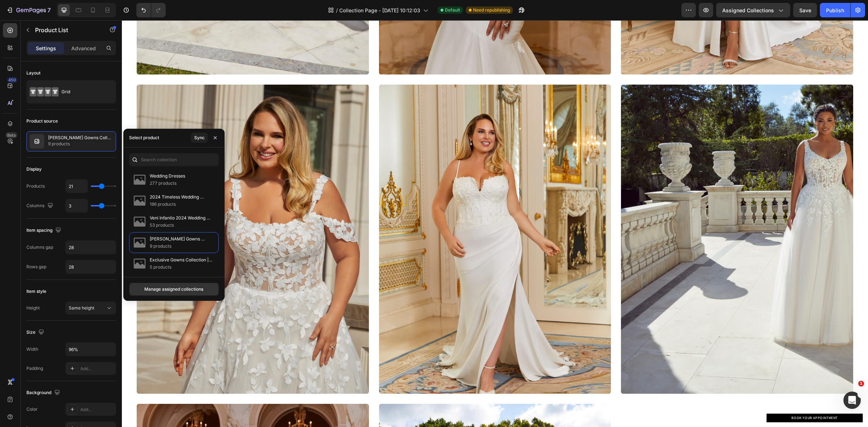 The height and width of the screenshot is (427, 868). What do you see at coordinates (91, 308) in the screenshot?
I see `button: Same height` at bounding box center [91, 308].